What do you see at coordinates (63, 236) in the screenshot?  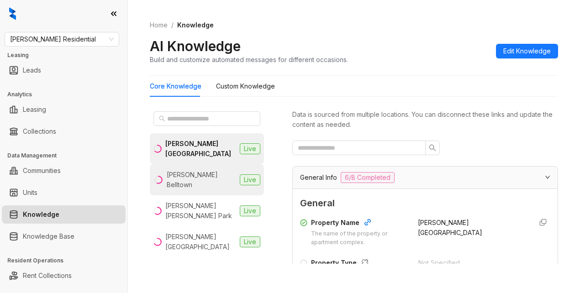 I see `li: Knowledge Base` at bounding box center [63, 236].